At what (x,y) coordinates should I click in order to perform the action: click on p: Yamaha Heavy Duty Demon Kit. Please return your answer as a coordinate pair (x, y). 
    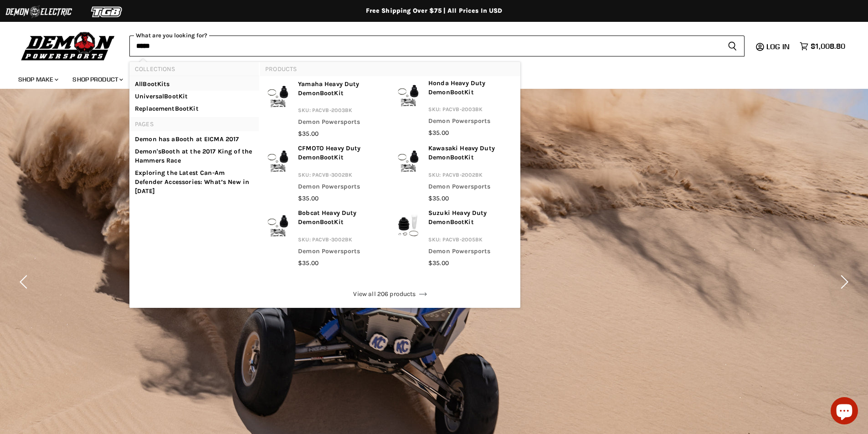
    Looking at the image, I should click on (342, 90).